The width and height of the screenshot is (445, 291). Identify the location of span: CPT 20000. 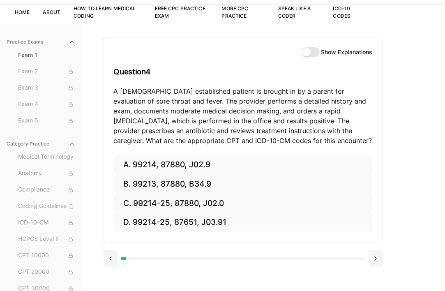
(46, 272).